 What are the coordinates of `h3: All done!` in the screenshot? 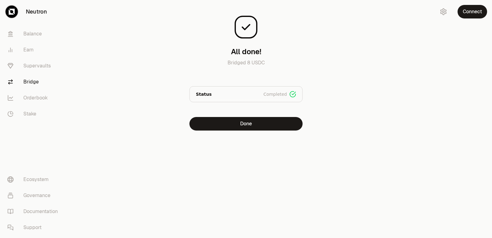 It's located at (246, 52).